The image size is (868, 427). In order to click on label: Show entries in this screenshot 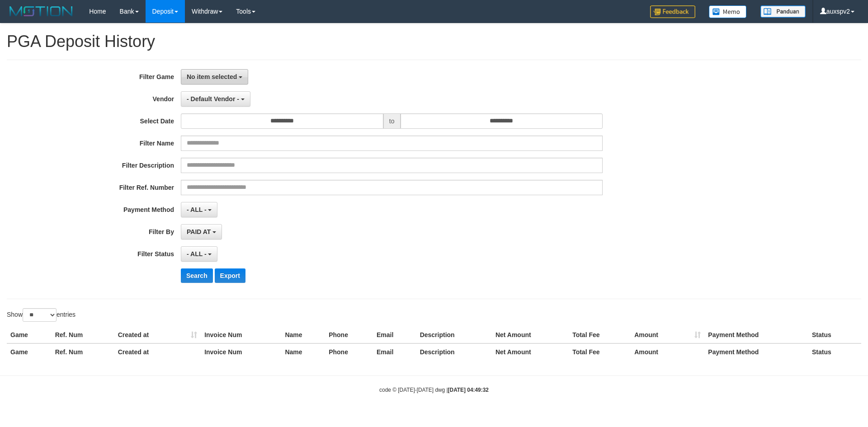, I will do `click(42, 315)`.